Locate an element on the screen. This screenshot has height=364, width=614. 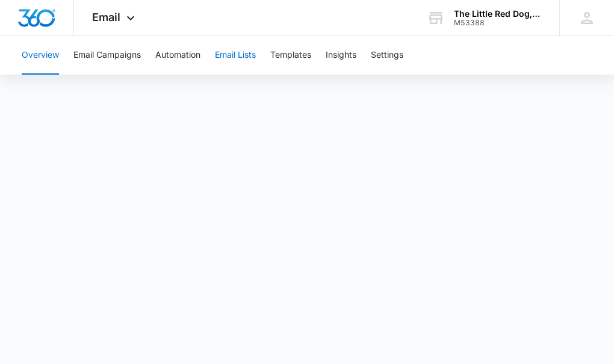
button: Overview is located at coordinates (41, 56).